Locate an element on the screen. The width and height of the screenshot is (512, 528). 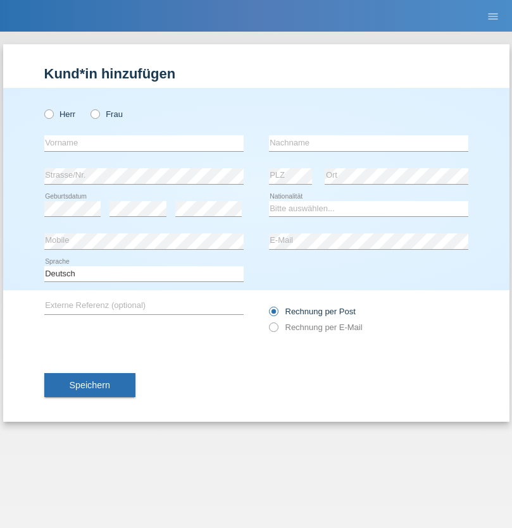
input: Rechnung per Post is located at coordinates (273, 314).